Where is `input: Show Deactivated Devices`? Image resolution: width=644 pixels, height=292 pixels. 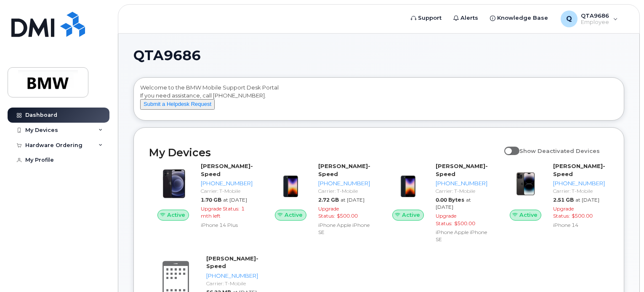 input: Show Deactivated Devices is located at coordinates (508, 146).